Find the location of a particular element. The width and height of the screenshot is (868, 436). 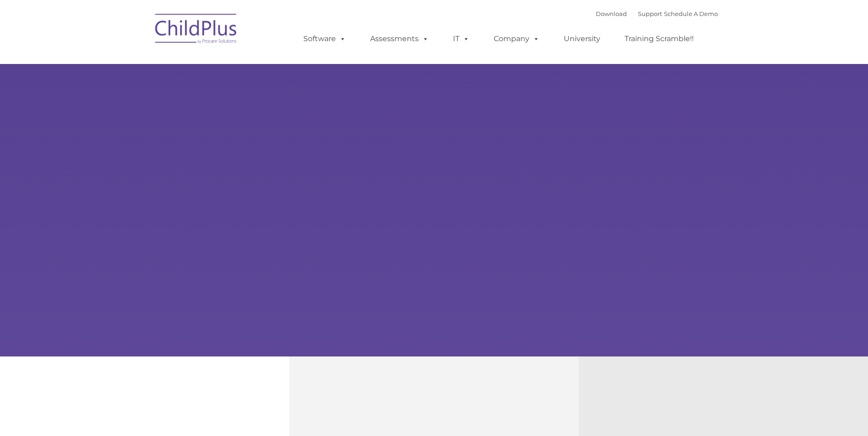

a: IT is located at coordinates (461, 39).